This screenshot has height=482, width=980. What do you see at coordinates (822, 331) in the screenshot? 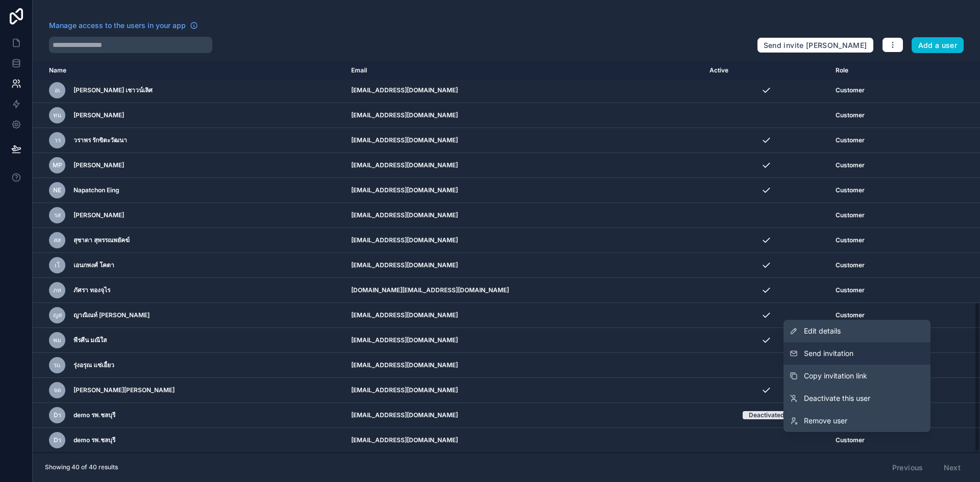
I see `span: Edit details` at bounding box center [822, 331].